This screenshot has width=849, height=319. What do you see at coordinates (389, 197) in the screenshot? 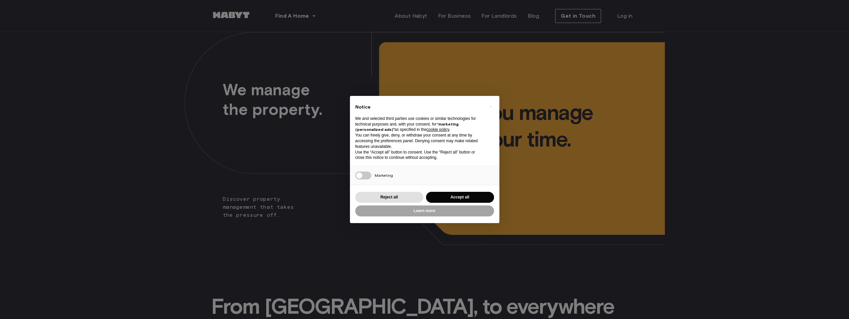
I see `button: Reject all` at bounding box center [389, 197].